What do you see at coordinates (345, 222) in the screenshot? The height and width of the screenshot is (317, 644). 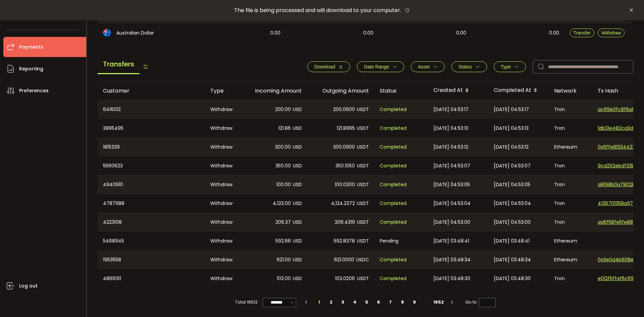 I see `span: 206.4319` at bounding box center [345, 222].